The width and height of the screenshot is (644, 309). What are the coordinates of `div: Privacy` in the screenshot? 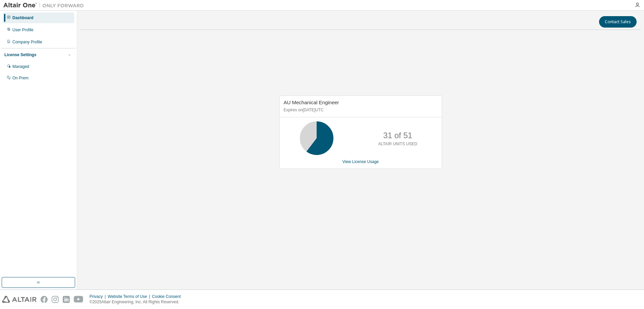 It's located at (99, 296).